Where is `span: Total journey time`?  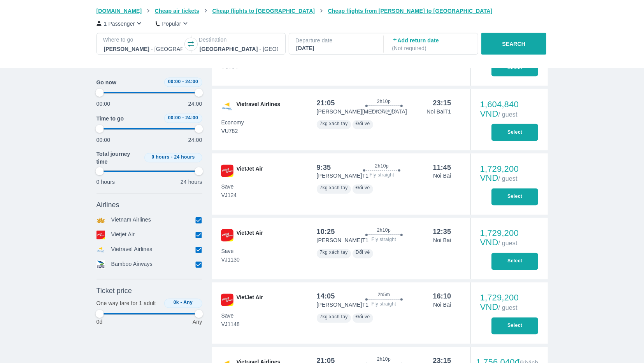 span: Total journey time is located at coordinates (119, 158).